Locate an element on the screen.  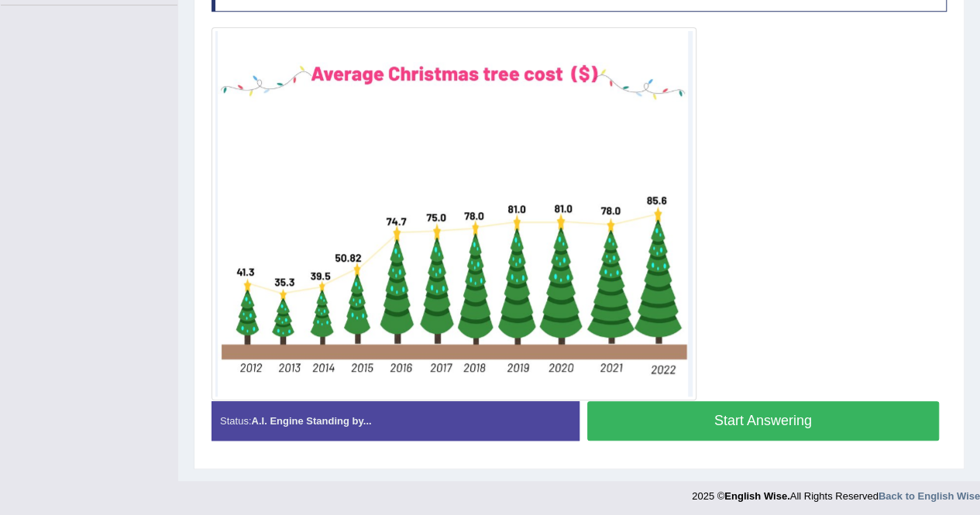
div: Status: is located at coordinates (395, 421).